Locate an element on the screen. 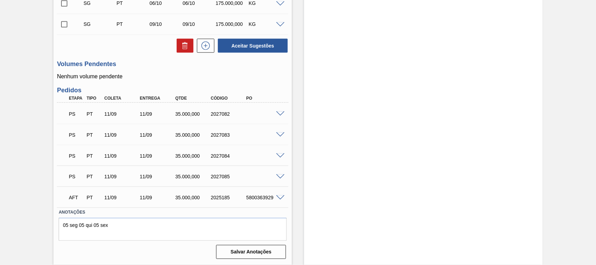 This screenshot has width=596, height=265. div: 2025185 is located at coordinates (229, 198).